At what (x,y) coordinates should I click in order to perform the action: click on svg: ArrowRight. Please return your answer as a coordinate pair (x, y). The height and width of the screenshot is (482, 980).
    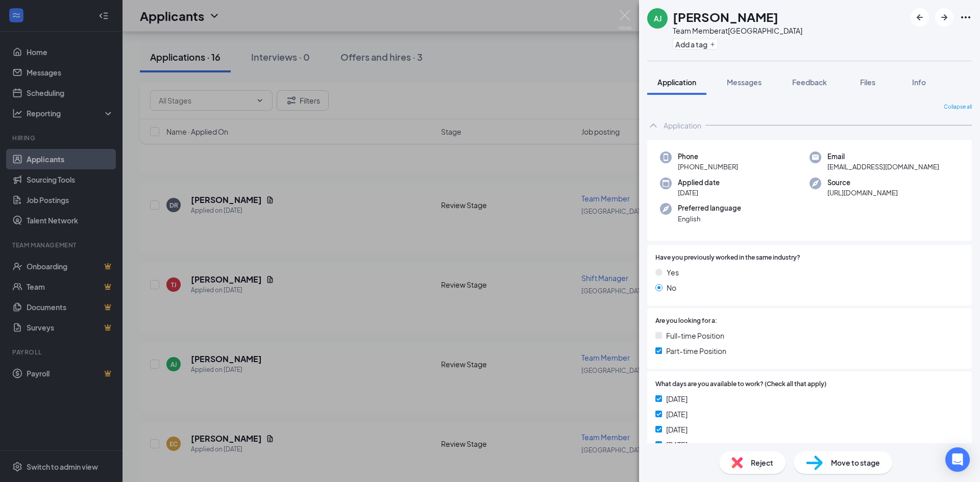
    Looking at the image, I should click on (944, 18).